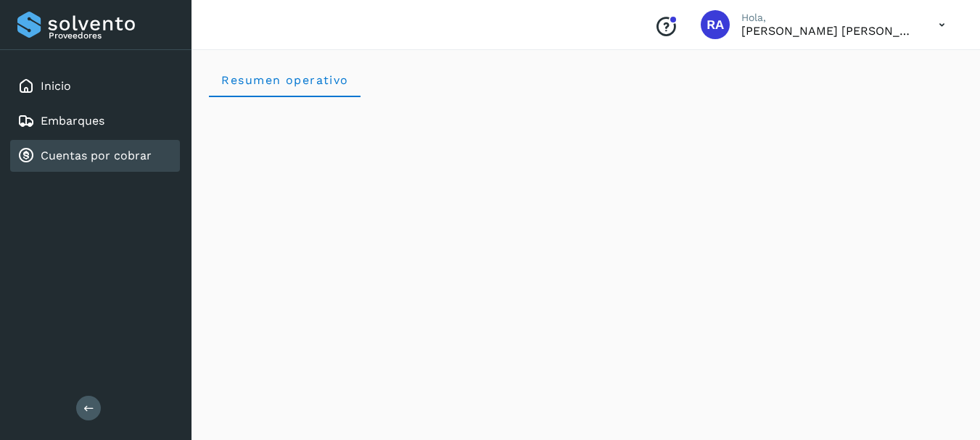  I want to click on a: Cuentas por cobrar, so click(95, 155).